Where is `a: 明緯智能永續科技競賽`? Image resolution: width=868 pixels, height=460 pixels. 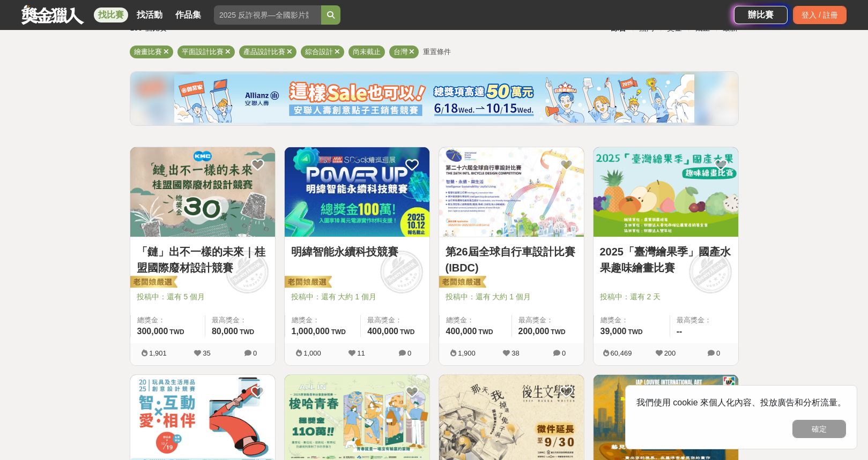 a: 明緯智能永續科技競賽 is located at coordinates (357, 252).